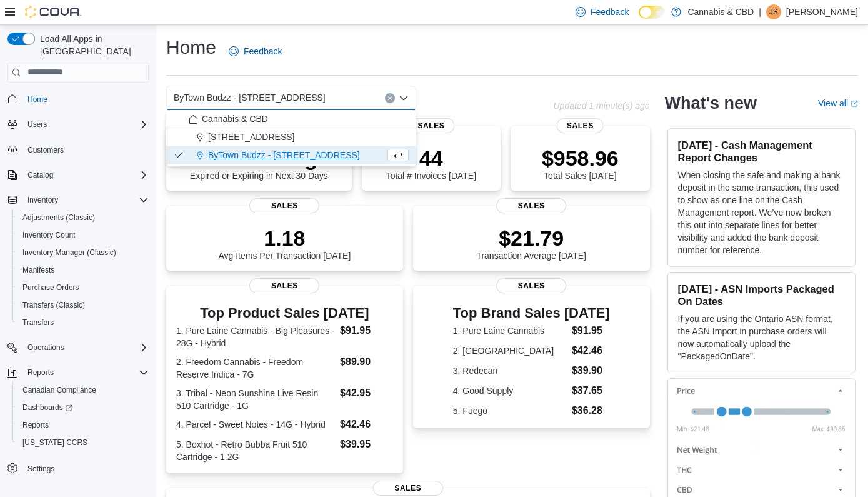  I want to click on a: Customers, so click(46, 150).